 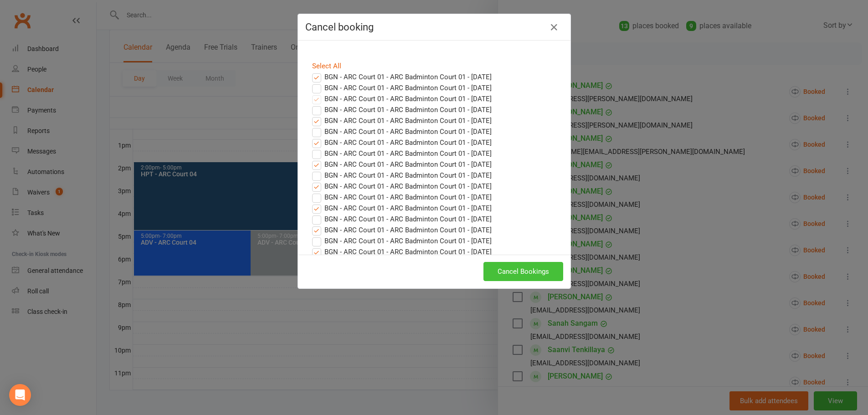 What do you see at coordinates (523, 272) in the screenshot?
I see `button: Cancel Bookings` at bounding box center [523, 272].